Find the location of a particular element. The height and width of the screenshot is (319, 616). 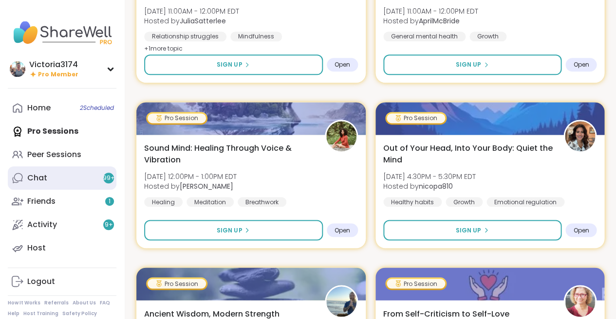

span: Pro Member is located at coordinates (58, 74).